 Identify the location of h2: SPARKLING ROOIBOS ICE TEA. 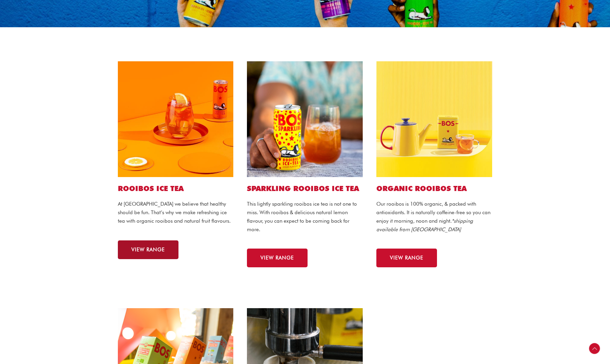
(305, 188).